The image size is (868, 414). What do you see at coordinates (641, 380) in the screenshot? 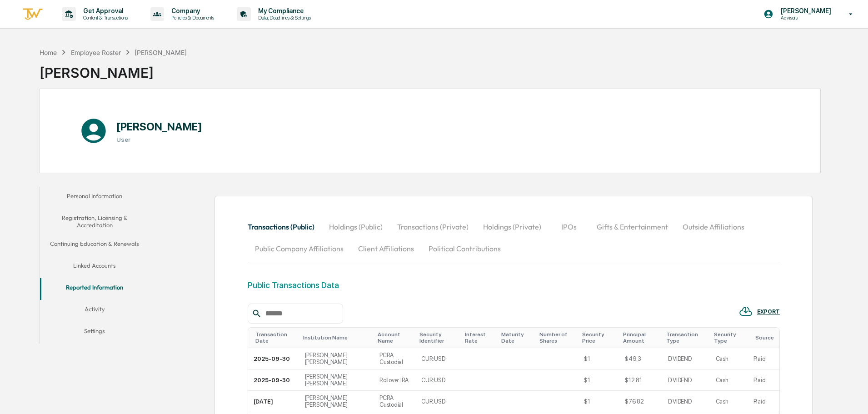
I see `td: $12.81` at bounding box center [641, 380].